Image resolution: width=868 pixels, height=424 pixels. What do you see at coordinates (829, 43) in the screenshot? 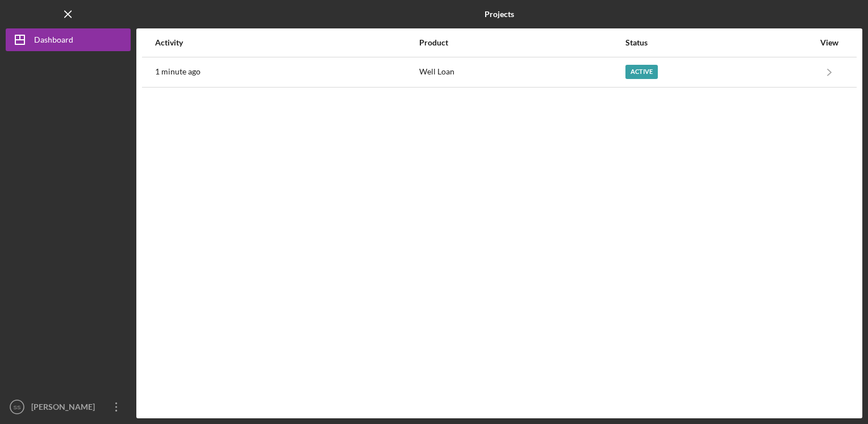
I see `div: View` at bounding box center [829, 43].